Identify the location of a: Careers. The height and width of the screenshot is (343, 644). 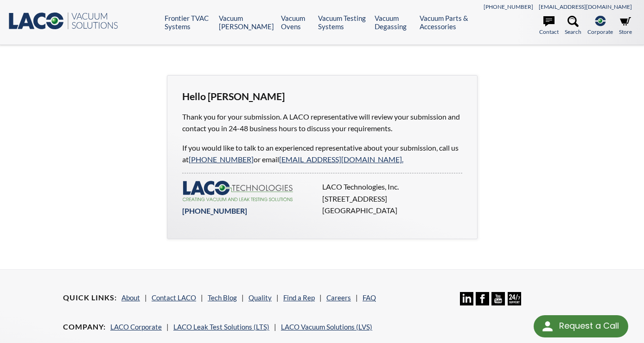
(338, 297).